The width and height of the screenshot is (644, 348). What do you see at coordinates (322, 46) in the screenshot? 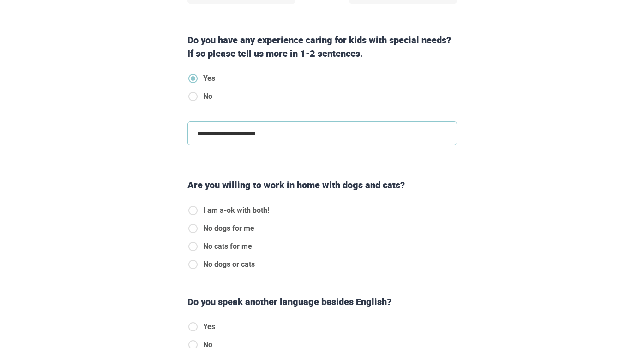
I see `div: Do you have any experience caring for kids with special needs? If so please tell us more in 1-2 s...` at bounding box center [322, 46].